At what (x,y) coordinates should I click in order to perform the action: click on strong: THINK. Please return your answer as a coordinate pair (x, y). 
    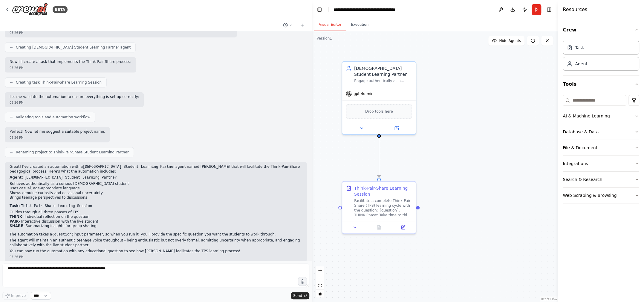
    Looking at the image, I should click on (16, 216).